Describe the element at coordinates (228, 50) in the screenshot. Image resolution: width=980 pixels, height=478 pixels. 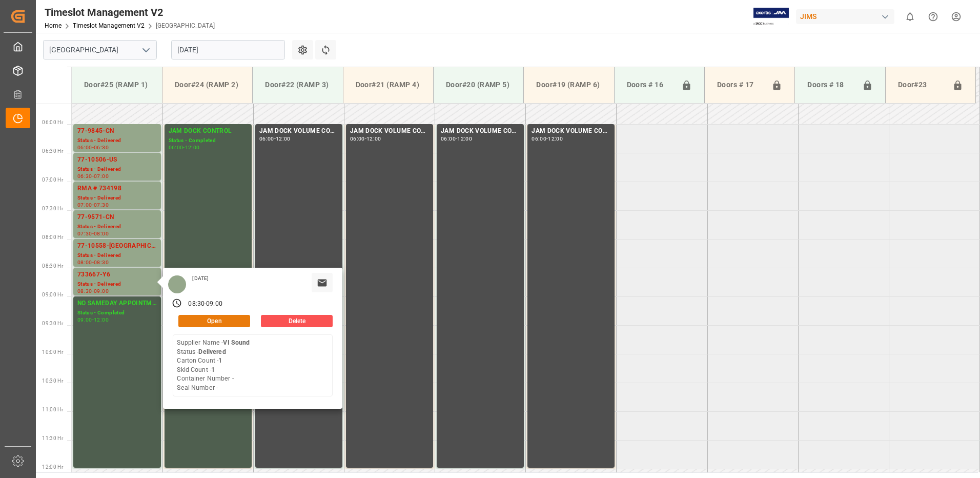
I see `input: DD.MM.YYYY` at that location.